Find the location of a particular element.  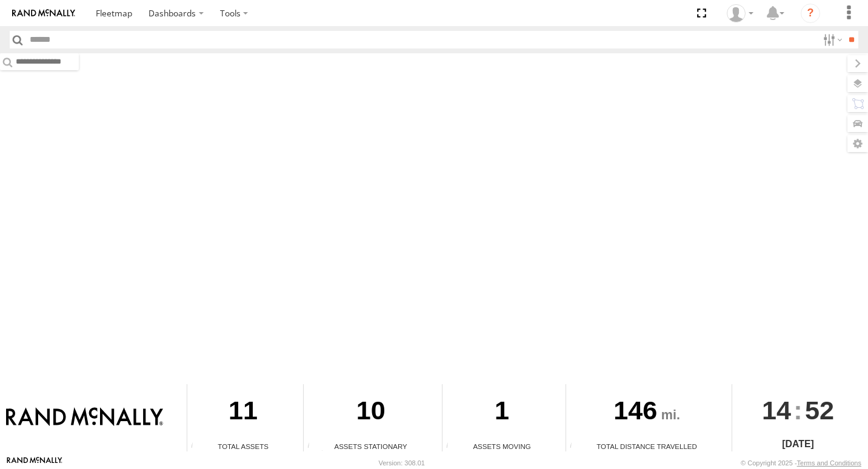

img: Rand McNally is located at coordinates (85, 417).